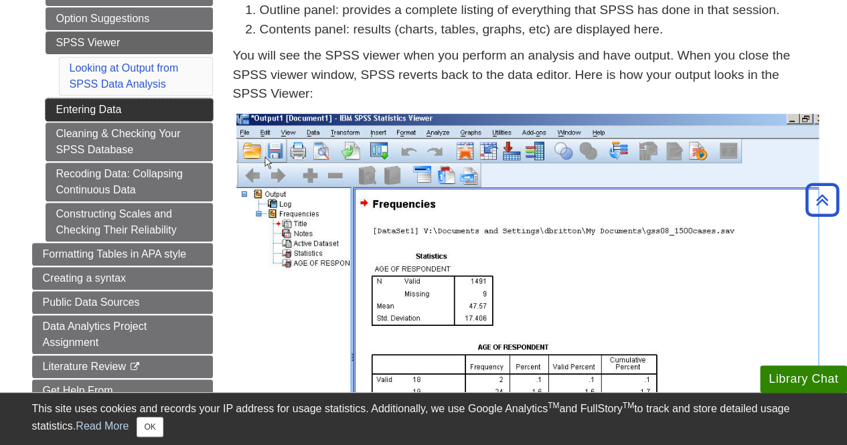  Describe the element at coordinates (124, 76) in the screenshot. I see `a: Looking at Output from SPSS Data Analysis` at that location.